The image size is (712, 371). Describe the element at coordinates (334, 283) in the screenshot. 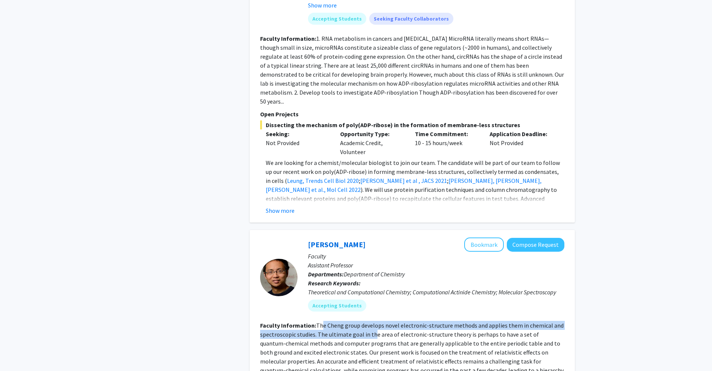

I see `b: Research Keywords:` at that location.